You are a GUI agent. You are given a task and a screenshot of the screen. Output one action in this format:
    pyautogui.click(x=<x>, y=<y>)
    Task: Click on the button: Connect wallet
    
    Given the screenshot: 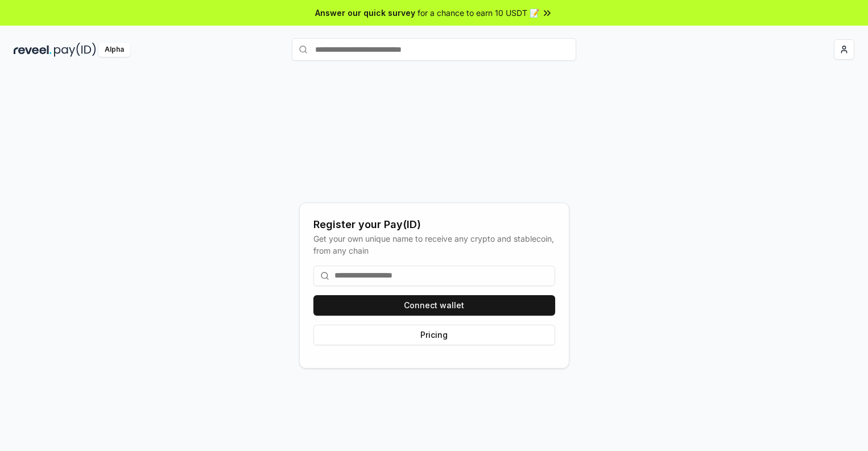 What is the action you would take?
    pyautogui.click(x=434, y=305)
    